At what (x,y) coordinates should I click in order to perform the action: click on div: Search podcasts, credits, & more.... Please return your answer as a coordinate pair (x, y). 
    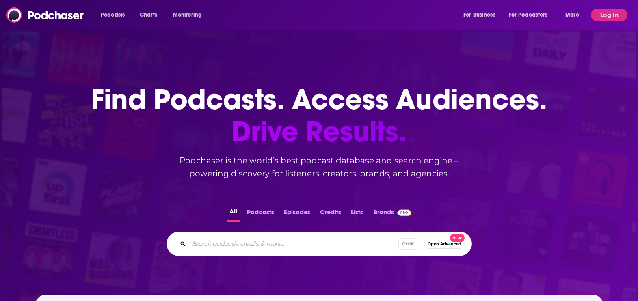
    Looking at the image, I should click on (319, 244).